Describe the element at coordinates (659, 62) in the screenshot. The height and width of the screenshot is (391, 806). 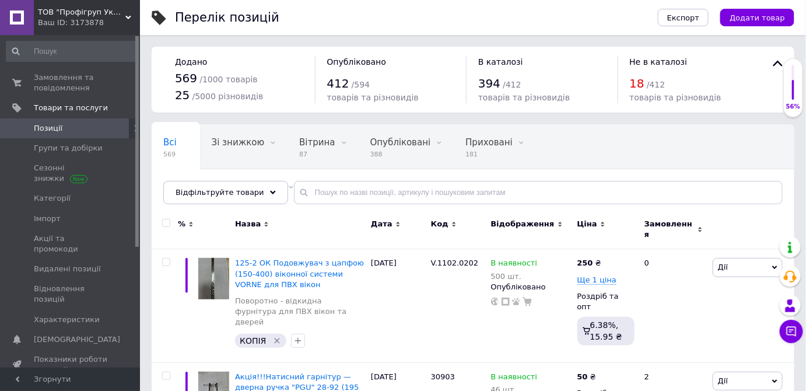
I see `span: Не в каталозі` at that location.